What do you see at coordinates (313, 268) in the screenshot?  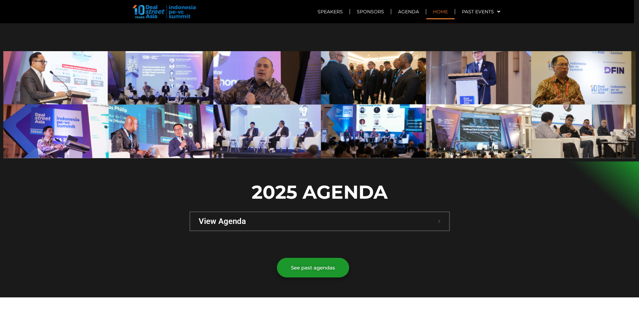 I see `span: See past agendas` at bounding box center [313, 268].